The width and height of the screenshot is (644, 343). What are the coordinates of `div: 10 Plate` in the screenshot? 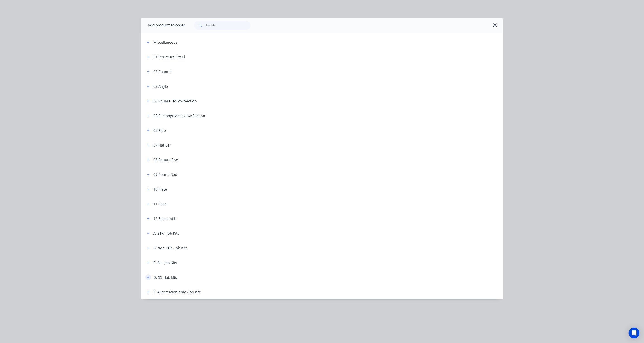 It's located at (160, 189).